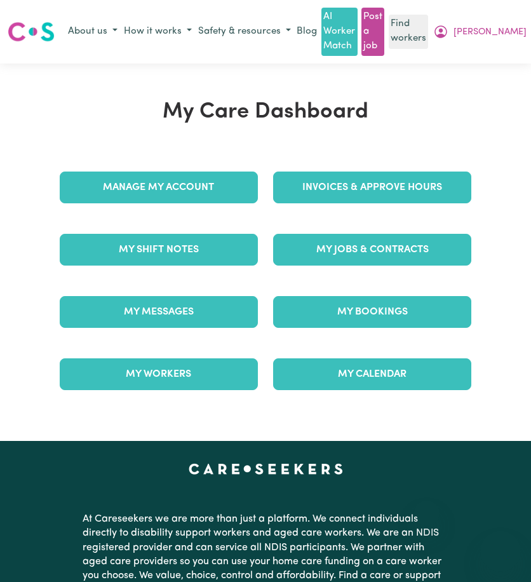 This screenshot has height=582, width=531. I want to click on button: How it works, so click(158, 32).